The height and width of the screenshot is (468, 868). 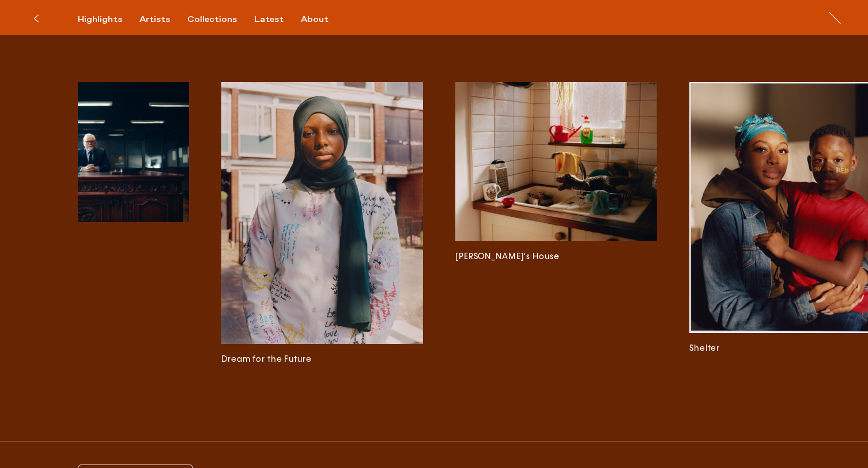 I want to click on div: Collections, so click(x=212, y=20).